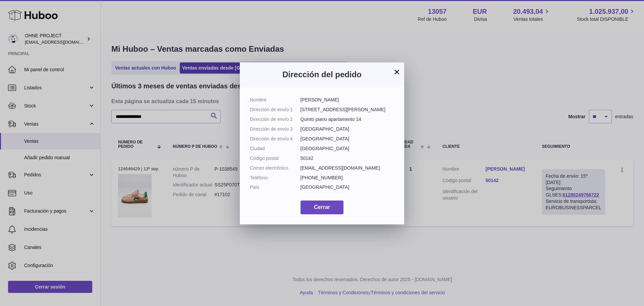 The image size is (644, 306). Describe the element at coordinates (348, 119) in the screenshot. I see `dd: Quinto piano apartamento 14` at that location.